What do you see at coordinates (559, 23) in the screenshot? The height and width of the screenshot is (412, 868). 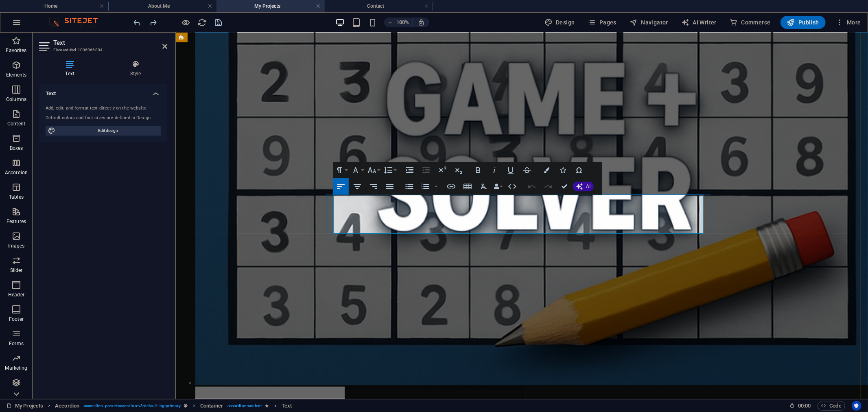 I see `button: Design` at bounding box center [559, 23].